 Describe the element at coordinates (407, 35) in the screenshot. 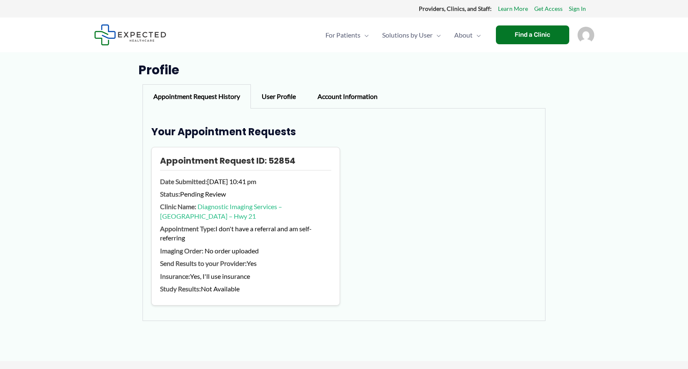

I see `span: Solutions by User` at that location.